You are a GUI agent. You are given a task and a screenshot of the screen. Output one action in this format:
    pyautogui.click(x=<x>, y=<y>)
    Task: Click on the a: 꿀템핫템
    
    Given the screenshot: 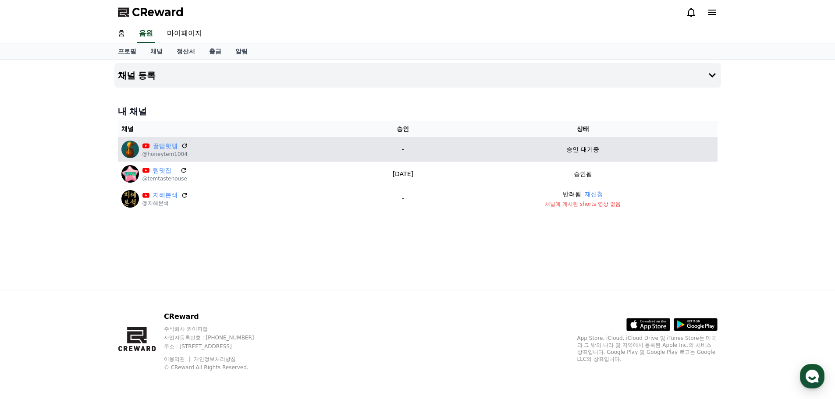 What is the action you would take?
    pyautogui.click(x=165, y=146)
    